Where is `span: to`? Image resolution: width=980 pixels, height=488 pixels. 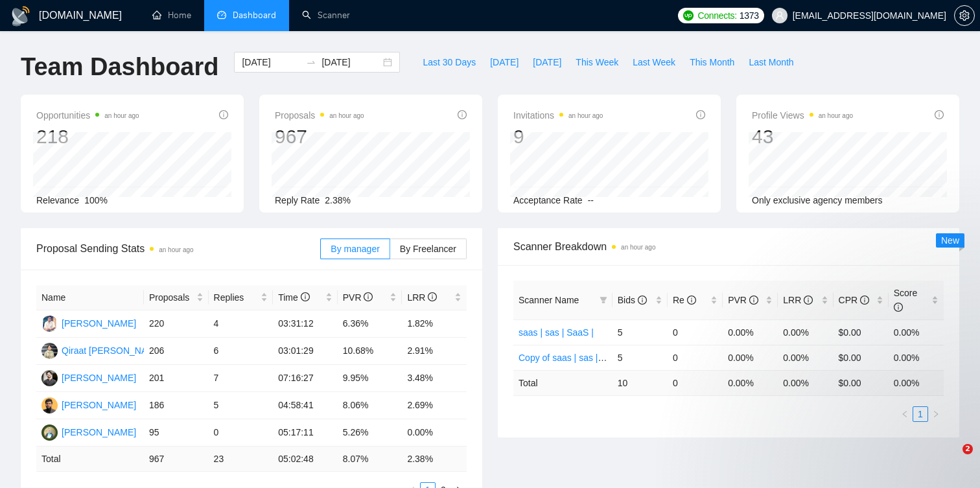
span: to is located at coordinates (311, 62).